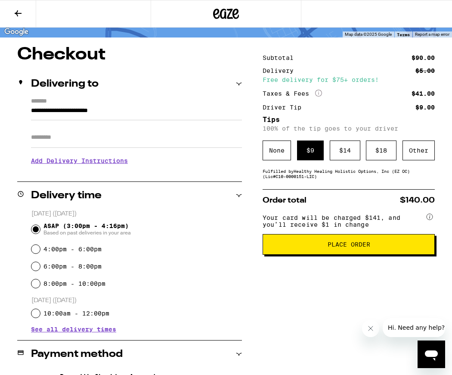  What do you see at coordinates (425, 107) in the screenshot?
I see `div: $9.00` at bounding box center [425, 107].